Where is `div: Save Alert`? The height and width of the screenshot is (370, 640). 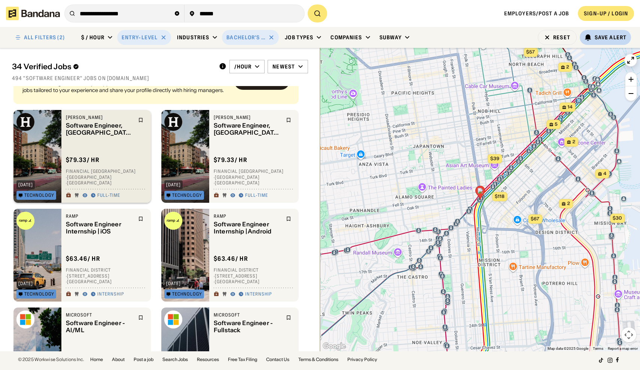
div: Save Alert is located at coordinates (610, 37).